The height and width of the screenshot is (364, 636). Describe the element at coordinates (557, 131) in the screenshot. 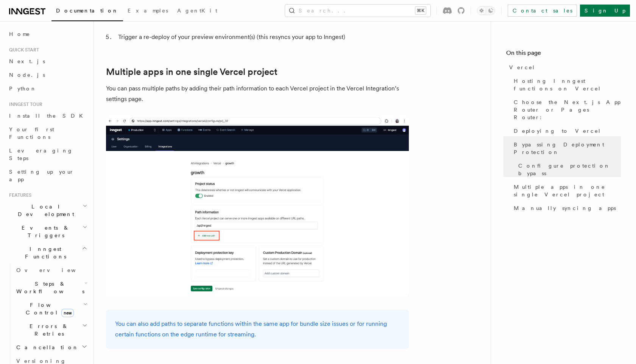

I see `span: Deploying to Vercel` at that location.